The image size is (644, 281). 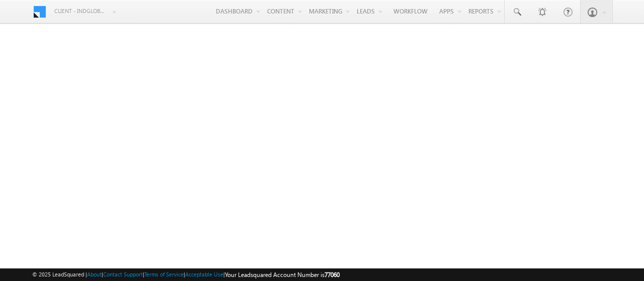 I want to click on a: About, so click(x=94, y=274).